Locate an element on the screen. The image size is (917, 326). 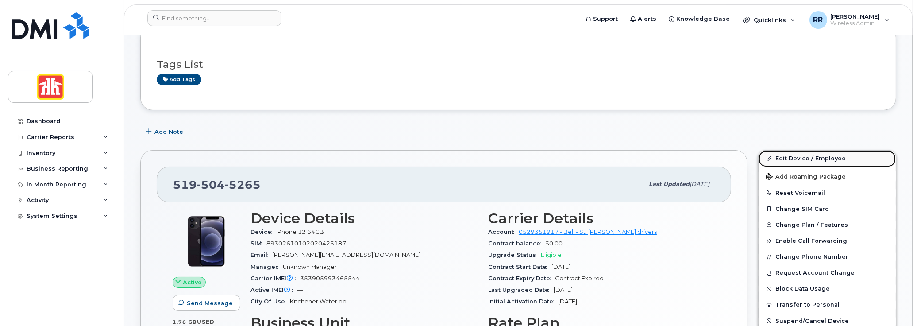
a: Support is located at coordinates (601, 19).